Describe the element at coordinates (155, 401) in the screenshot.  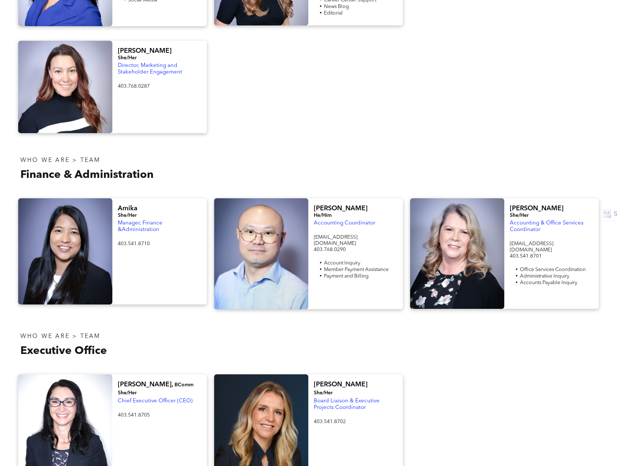
I see `span: Chief Executive Officer (CEO)` at that location.